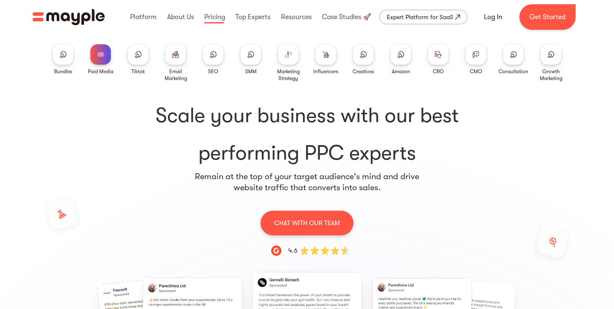 The width and height of the screenshot is (614, 309). I want to click on a: CMO, so click(476, 60).